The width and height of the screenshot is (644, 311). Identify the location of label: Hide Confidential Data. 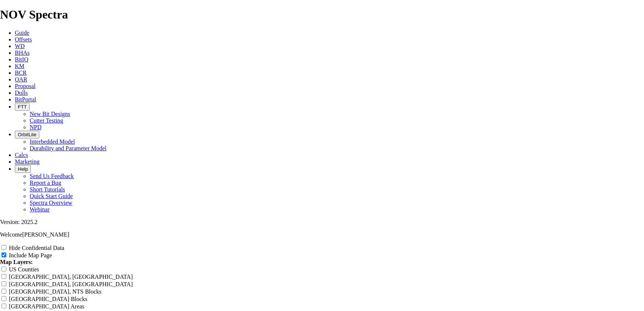
(36, 248).